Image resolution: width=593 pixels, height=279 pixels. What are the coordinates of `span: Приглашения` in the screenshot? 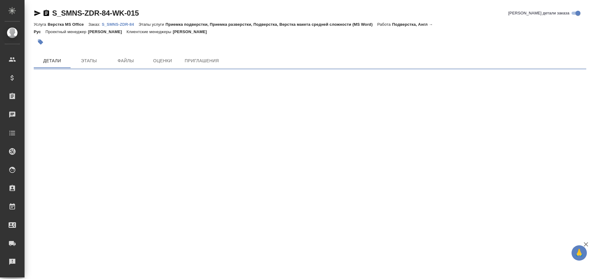 It's located at (202, 61).